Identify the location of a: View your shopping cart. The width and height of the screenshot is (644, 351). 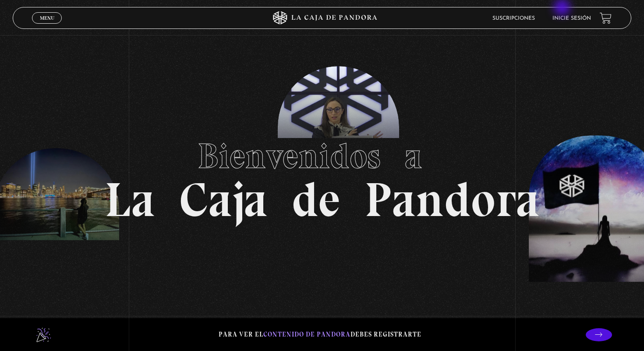
(605, 18).